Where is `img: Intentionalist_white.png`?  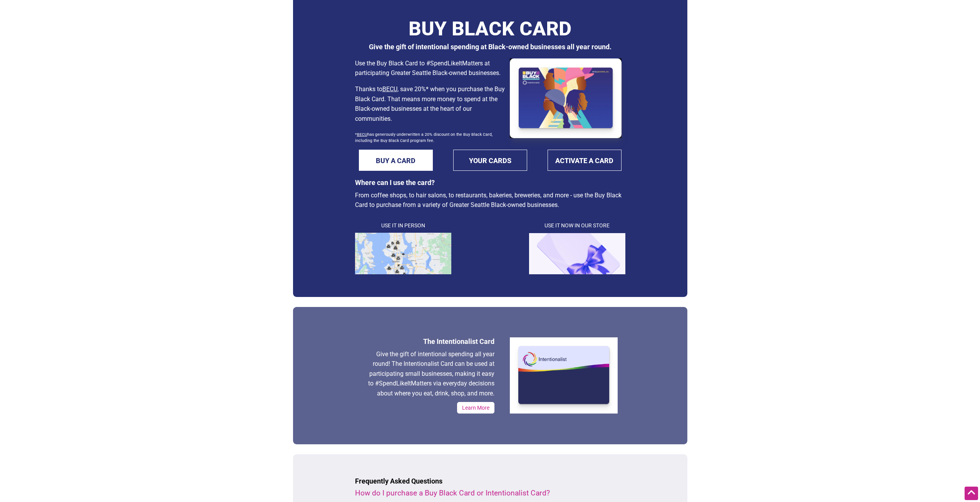
img: Intentionalist_white.png is located at coordinates (564, 376).